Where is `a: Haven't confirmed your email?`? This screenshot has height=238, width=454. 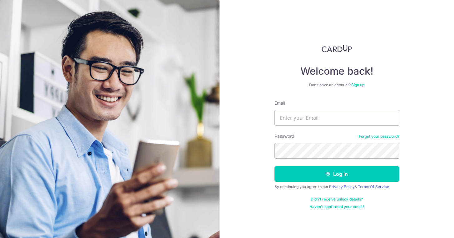 a: Haven't confirmed your email? is located at coordinates (337, 207).